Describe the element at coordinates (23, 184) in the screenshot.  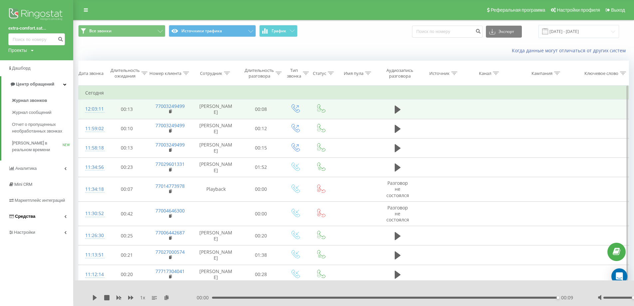
I see `span: Mini CRM` at that location.